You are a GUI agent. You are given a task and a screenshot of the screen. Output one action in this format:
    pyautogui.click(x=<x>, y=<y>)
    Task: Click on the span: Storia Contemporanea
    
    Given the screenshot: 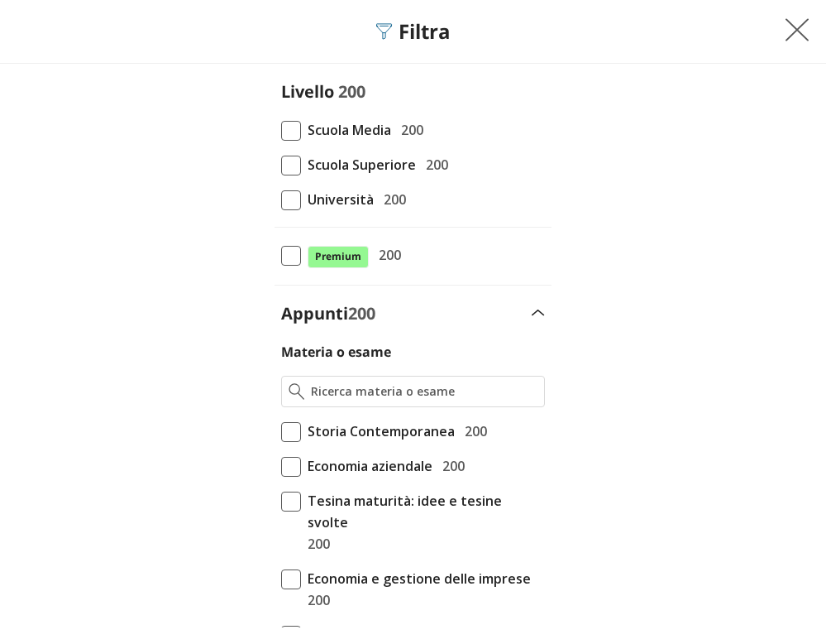 What is the action you would take?
    pyautogui.click(x=378, y=431)
    